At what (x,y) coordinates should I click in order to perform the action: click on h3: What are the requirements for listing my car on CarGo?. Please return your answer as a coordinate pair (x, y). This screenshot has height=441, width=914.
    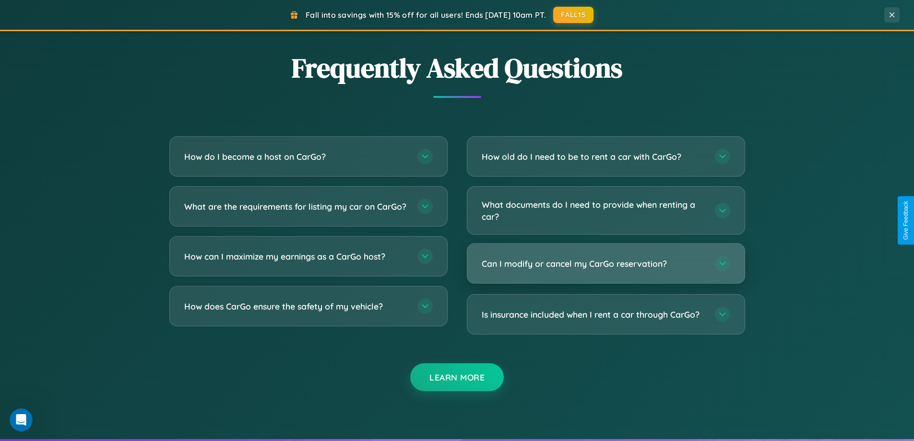
    Looking at the image, I should click on (296, 206).